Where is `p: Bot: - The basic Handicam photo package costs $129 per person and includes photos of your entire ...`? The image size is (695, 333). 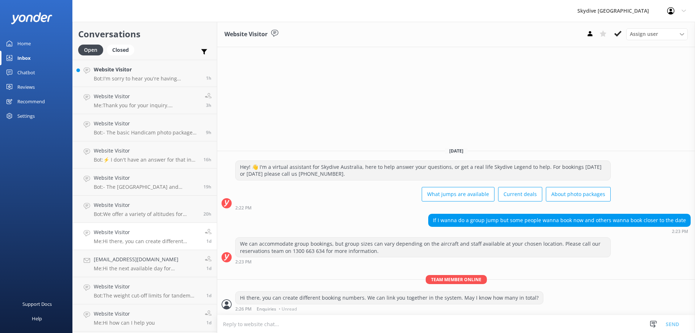 p: Bot: - The basic Handicam photo package costs $129 per person and includes photos of your entire ... is located at coordinates (147, 132).